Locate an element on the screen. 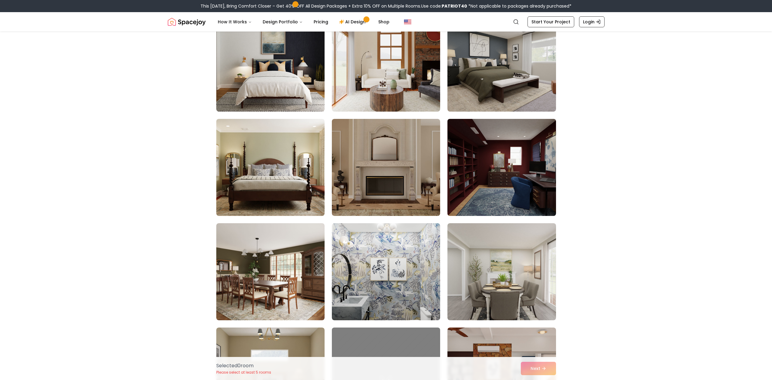 Image resolution: width=772 pixels, height=380 pixels. p: Please select at least 5 rooms is located at coordinates (244, 372).